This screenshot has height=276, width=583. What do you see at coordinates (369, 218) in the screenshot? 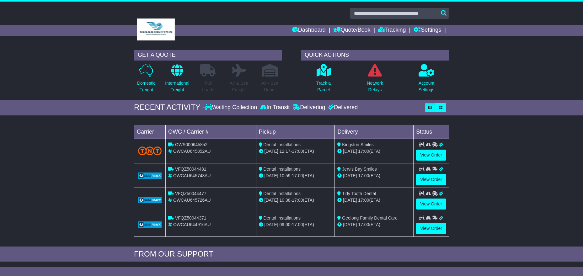
I see `span: Geelong Family Dental Care` at bounding box center [369, 218].